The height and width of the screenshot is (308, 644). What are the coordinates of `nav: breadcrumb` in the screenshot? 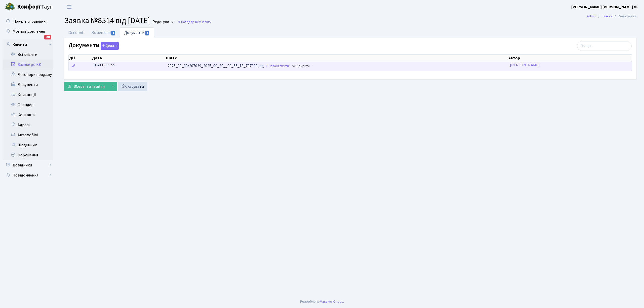 It's located at (611, 16).